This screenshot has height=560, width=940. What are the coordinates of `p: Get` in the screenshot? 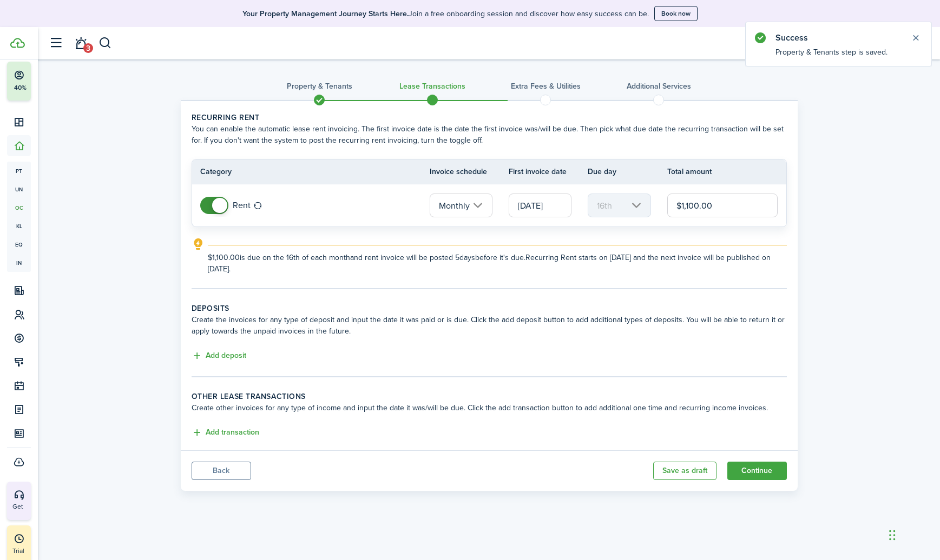 It's located at (45, 507).